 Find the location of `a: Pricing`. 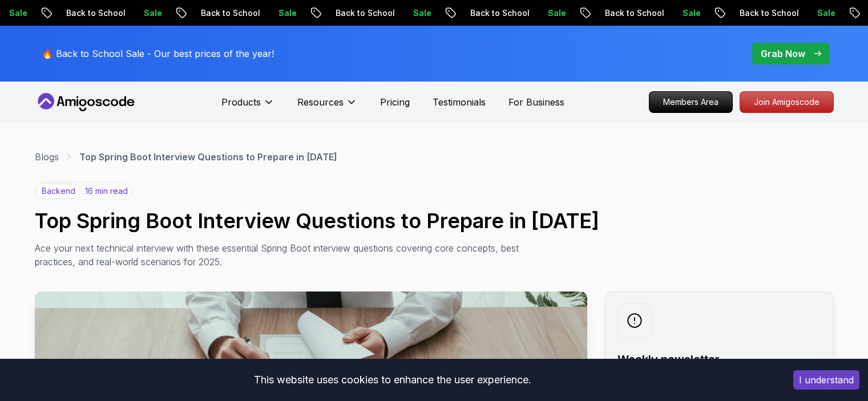

a: Pricing is located at coordinates (395, 102).